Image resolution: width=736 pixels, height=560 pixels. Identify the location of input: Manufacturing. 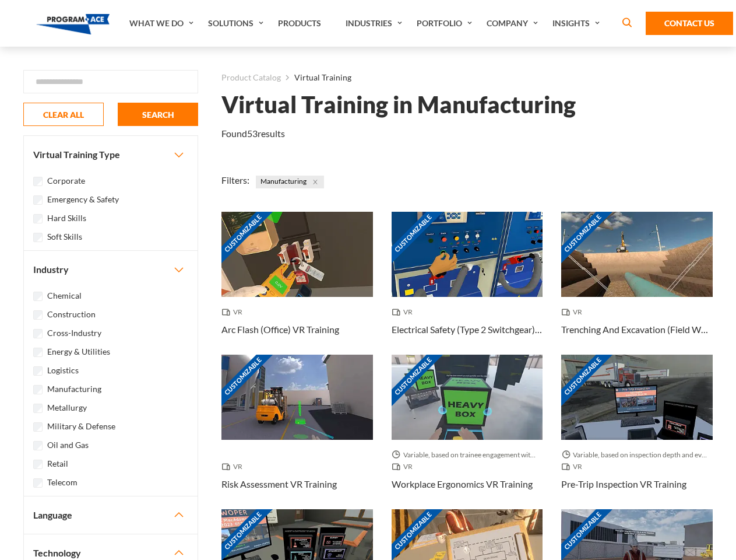
(38, 389).